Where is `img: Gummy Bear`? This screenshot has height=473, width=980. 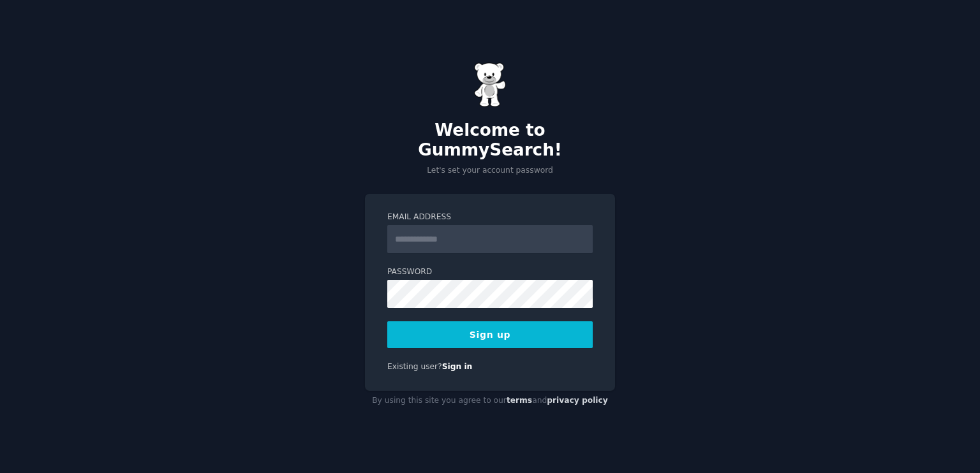
img: Gummy Bear is located at coordinates (490, 85).